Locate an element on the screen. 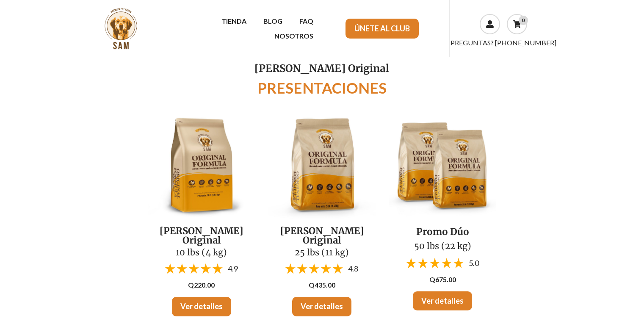  p: Q220.00 is located at coordinates (201, 285).